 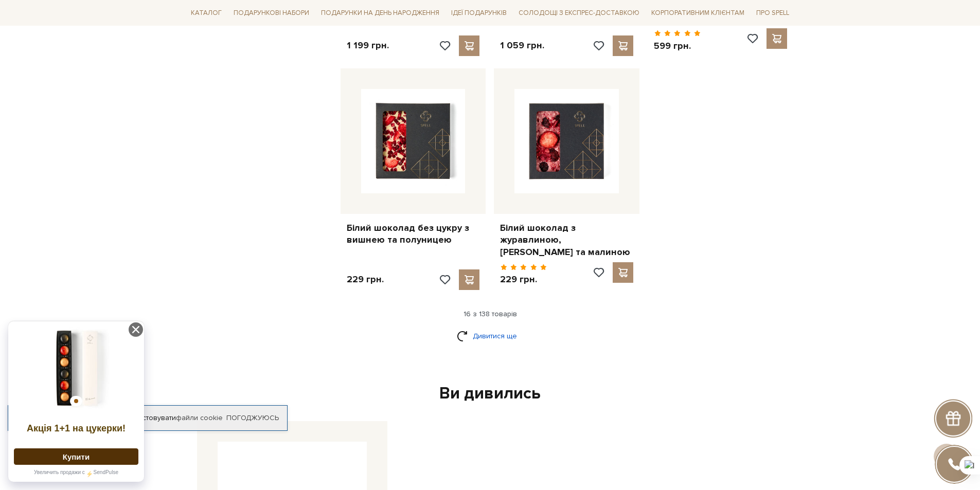 What do you see at coordinates (380, 13) in the screenshot?
I see `span: Подарунки на День народження` at bounding box center [380, 13].